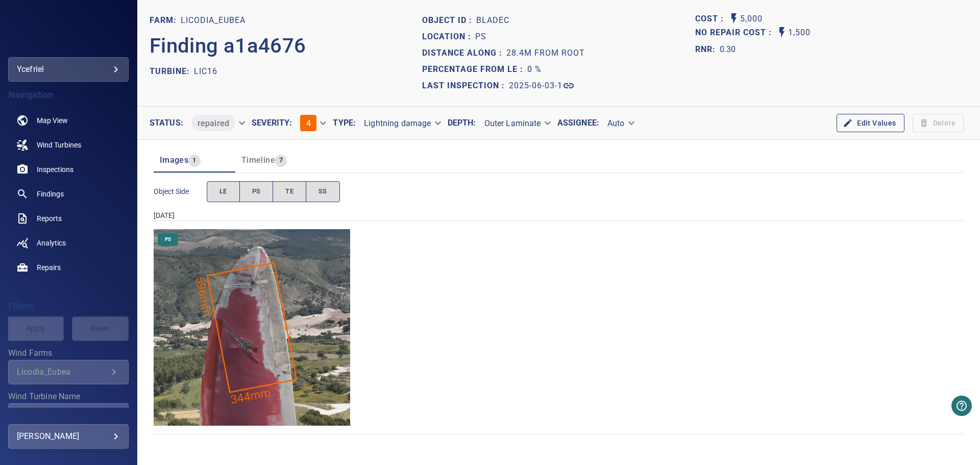 This screenshot has width=980, height=465. Describe the element at coordinates (712, 19) in the screenshot. I see `h1: Cost :` at that location.